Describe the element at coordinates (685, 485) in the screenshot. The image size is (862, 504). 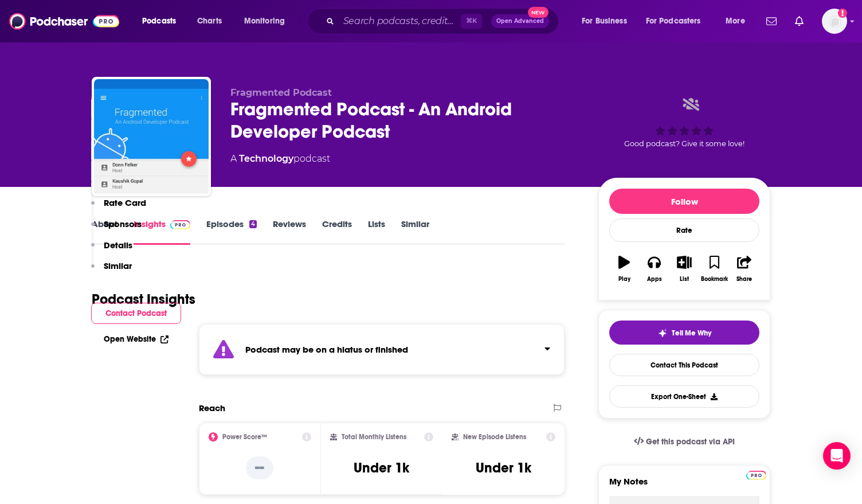
I see `label: My Notes` at that location.